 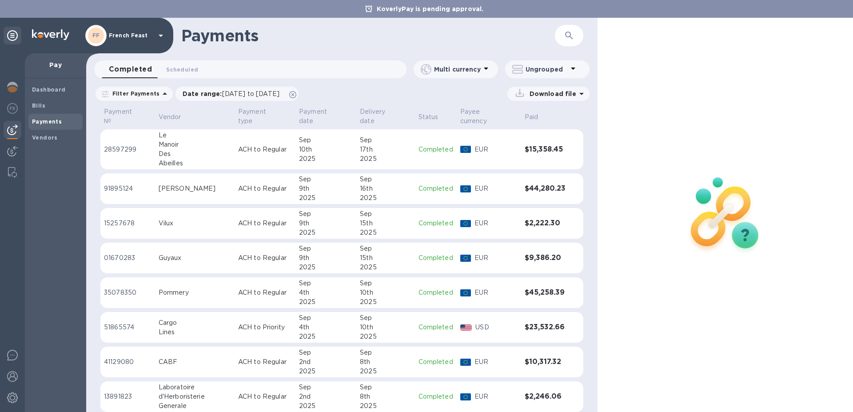 What do you see at coordinates (434, 117) in the screenshot?
I see `span: Status` at bounding box center [434, 117].